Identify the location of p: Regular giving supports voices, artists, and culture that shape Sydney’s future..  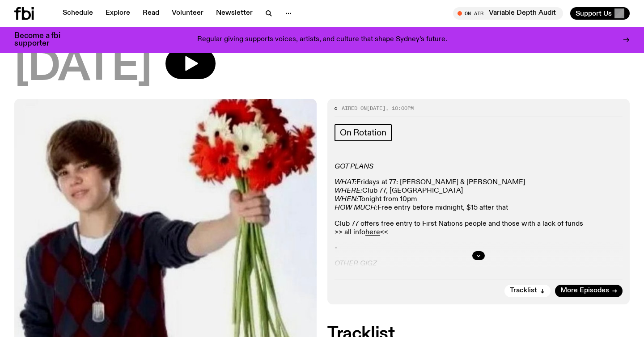
(322, 39).